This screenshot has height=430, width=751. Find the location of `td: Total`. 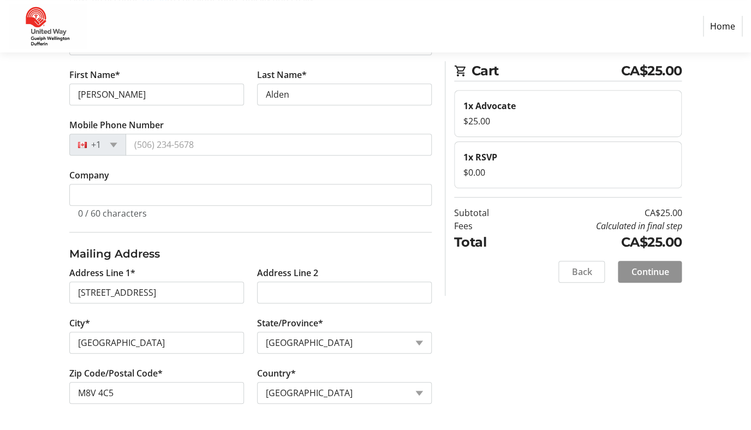

td: Total is located at coordinates (487, 242).